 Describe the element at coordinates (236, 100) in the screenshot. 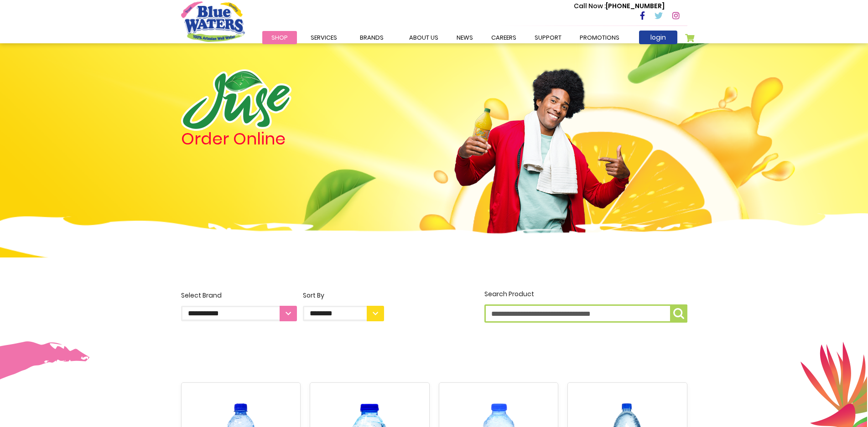

I see `img: logo` at that location.